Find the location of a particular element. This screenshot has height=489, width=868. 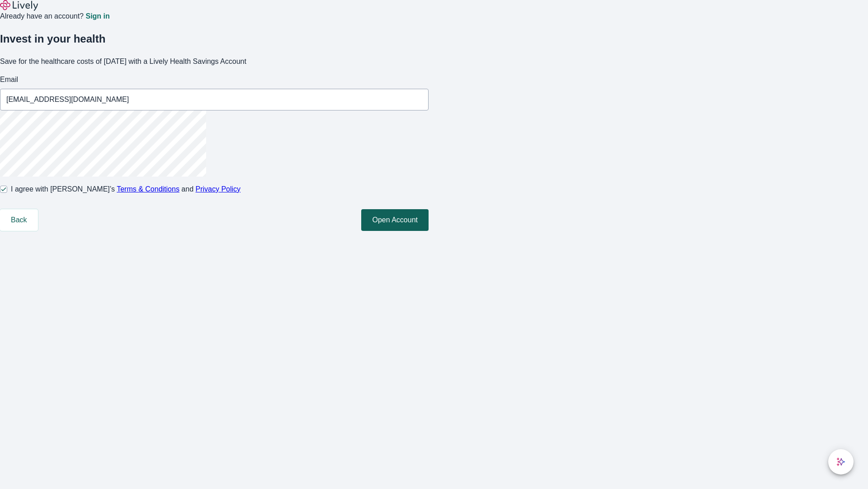

svg: Lively AI Assistant is located at coordinates (841, 461).